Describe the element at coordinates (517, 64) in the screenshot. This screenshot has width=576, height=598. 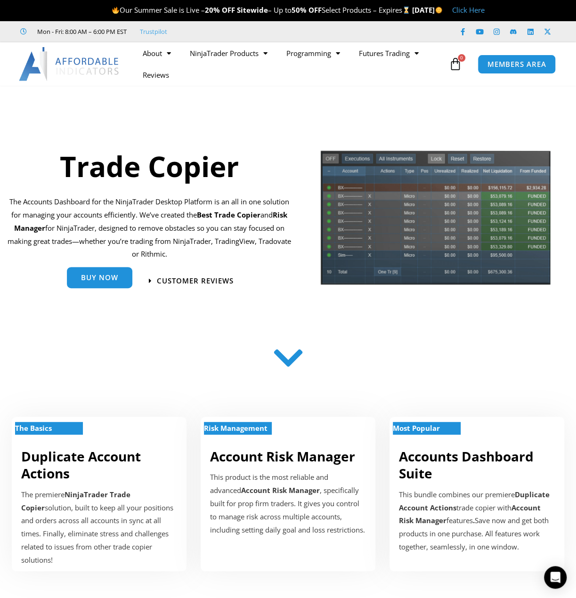
I see `span: MEMBERS AREA` at that location.